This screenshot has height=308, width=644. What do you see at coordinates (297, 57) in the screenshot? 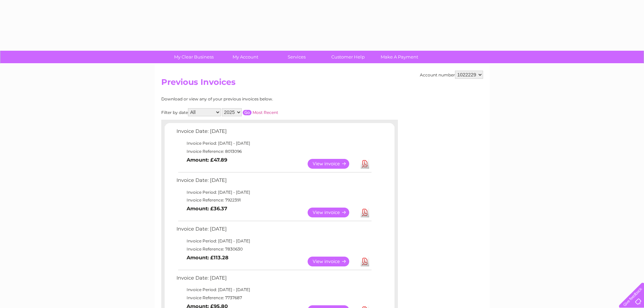
I see `a: Services` at bounding box center [297, 57].